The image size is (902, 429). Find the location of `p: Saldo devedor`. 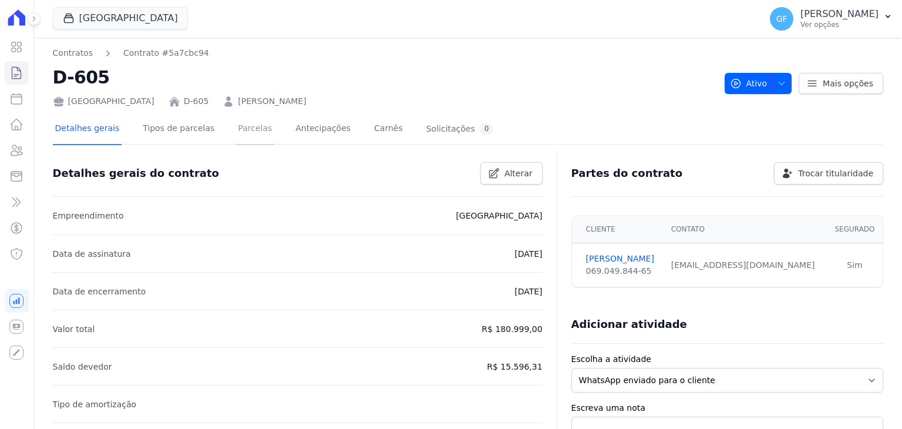

p: Saldo devedor is located at coordinates (82, 366).